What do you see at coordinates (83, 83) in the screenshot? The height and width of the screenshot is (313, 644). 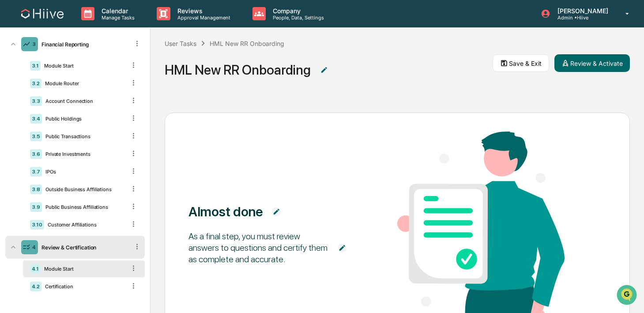 I see `div: Module Router` at bounding box center [83, 83].